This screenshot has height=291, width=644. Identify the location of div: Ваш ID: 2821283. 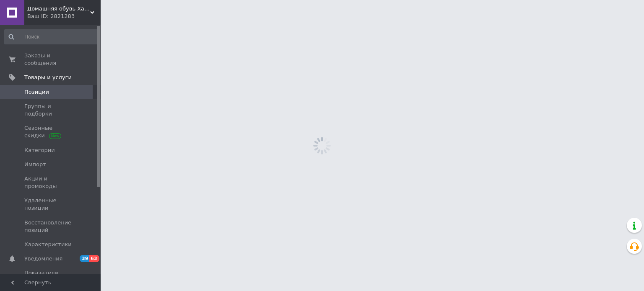
(64, 16).